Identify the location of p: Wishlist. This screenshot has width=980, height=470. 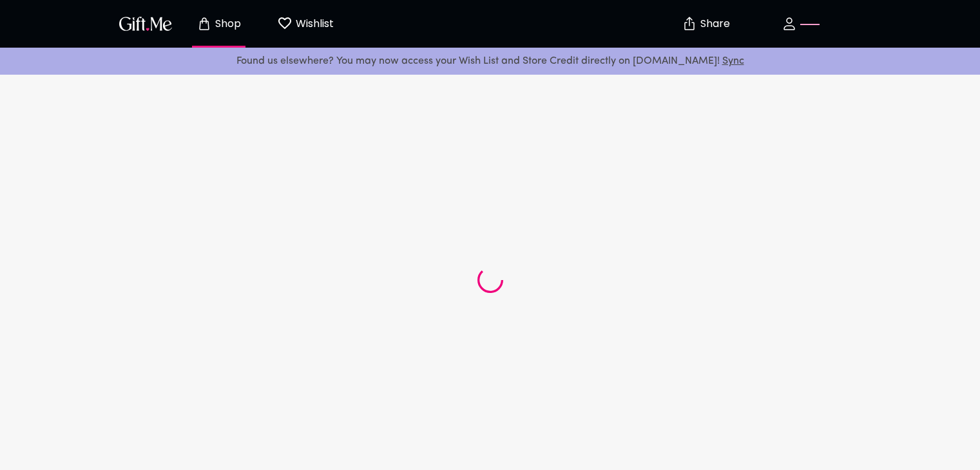
(313, 24).